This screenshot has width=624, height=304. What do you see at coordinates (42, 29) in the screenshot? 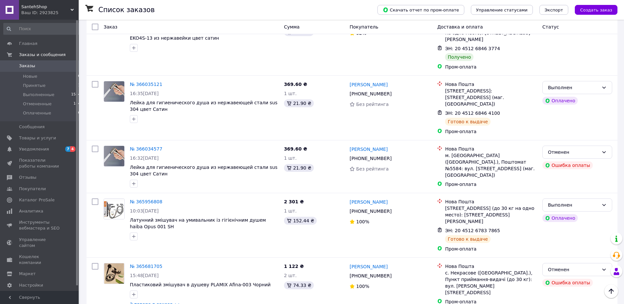
I see `input: Поиск` at bounding box center [42, 29].